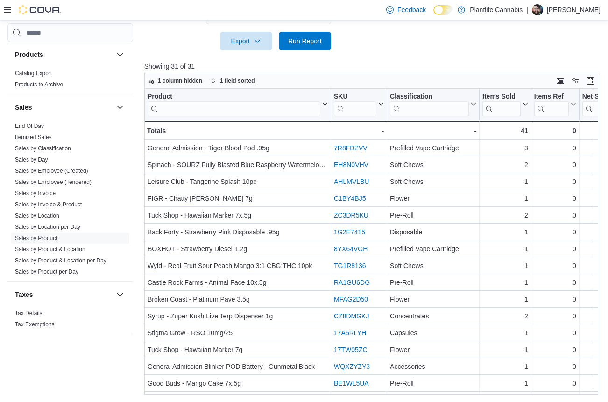  What do you see at coordinates (48, 205) in the screenshot?
I see `a: Sales by Invoice & Product` at bounding box center [48, 205].